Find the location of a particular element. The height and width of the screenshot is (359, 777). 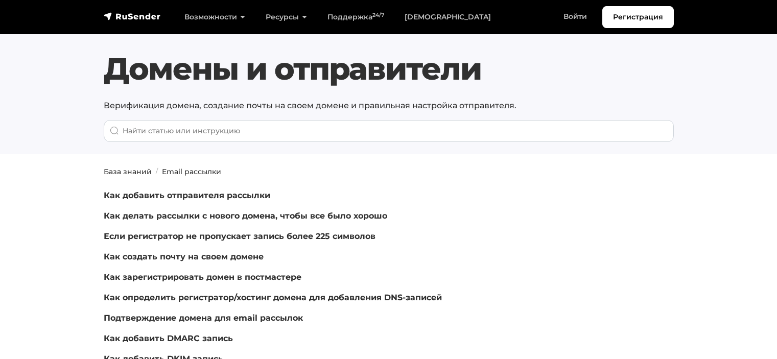

img: RuSender is located at coordinates (132, 16).